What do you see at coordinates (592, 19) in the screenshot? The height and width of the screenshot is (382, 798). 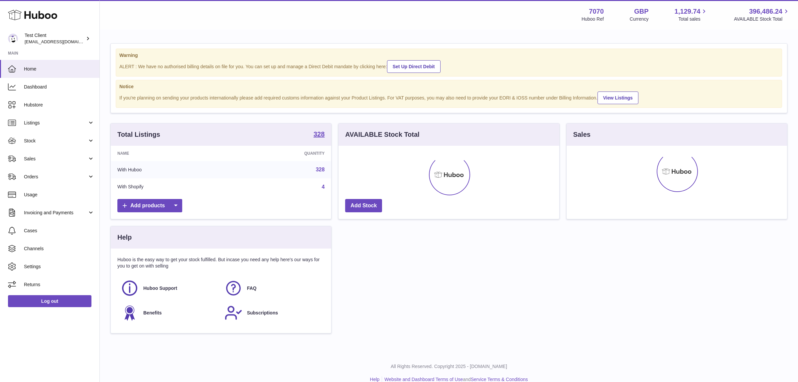 I see `div: Huboo Ref` at bounding box center [592, 19].